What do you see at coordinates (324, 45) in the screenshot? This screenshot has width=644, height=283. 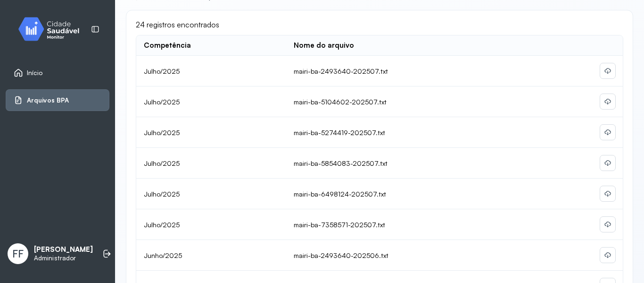 I see `div: Nome do arquivo` at bounding box center [324, 45].